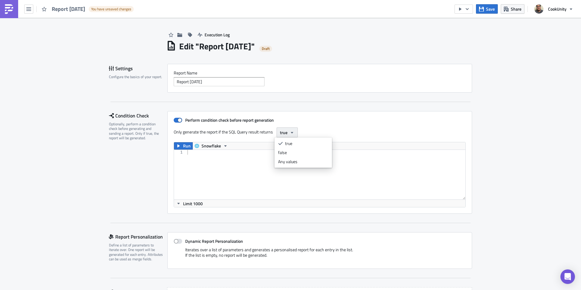 Image resolution: width=581 pixels, height=290 pixels. Describe the element at coordinates (211, 146) in the screenshot. I see `button: Snowflake` at that location.